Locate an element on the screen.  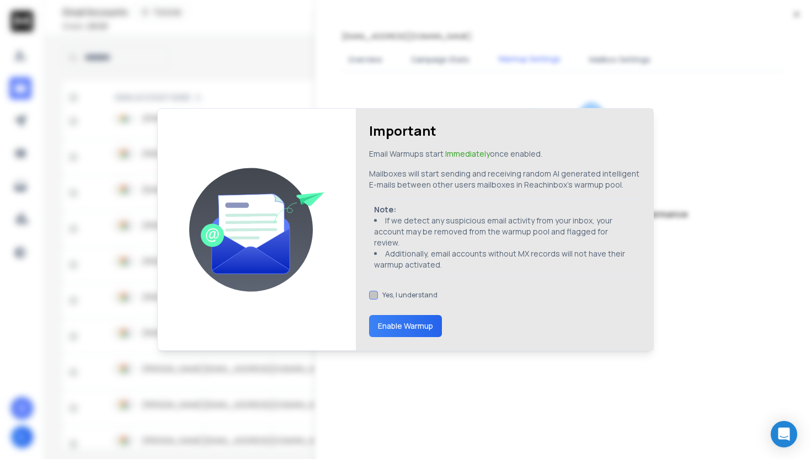
div: Open Intercom Messenger is located at coordinates (784, 434).